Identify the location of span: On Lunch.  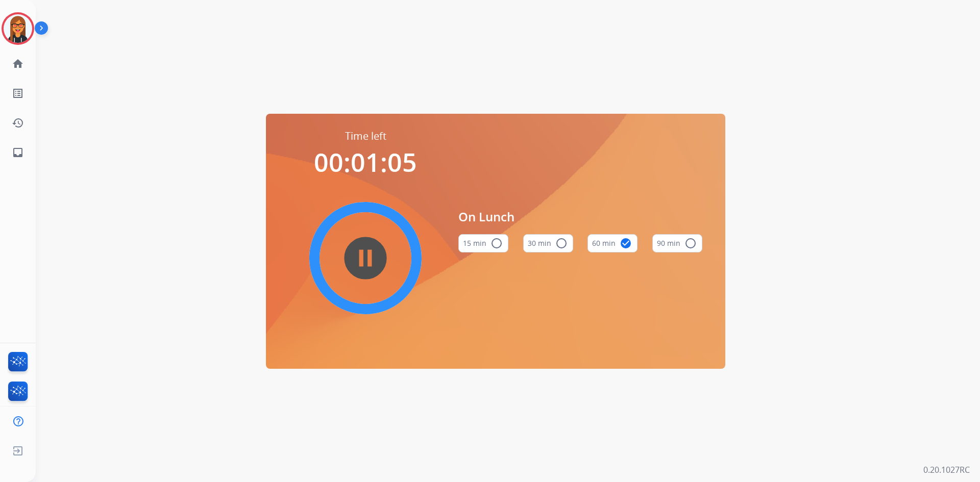
(581, 217).